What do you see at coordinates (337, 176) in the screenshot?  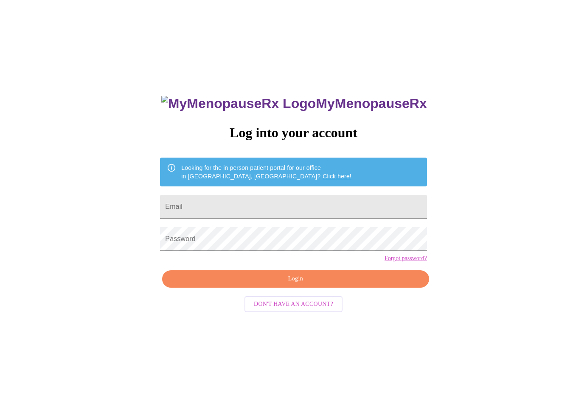 I see `a: Click here!` at bounding box center [337, 176].